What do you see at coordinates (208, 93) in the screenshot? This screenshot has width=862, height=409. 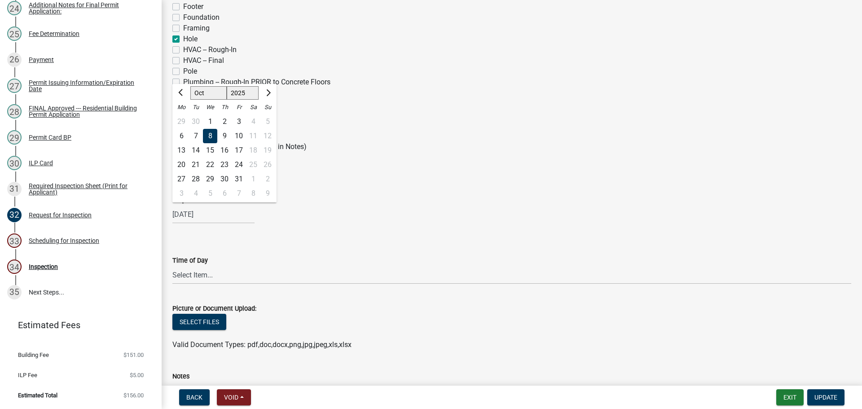 I see `select: Select month` at bounding box center [208, 93].